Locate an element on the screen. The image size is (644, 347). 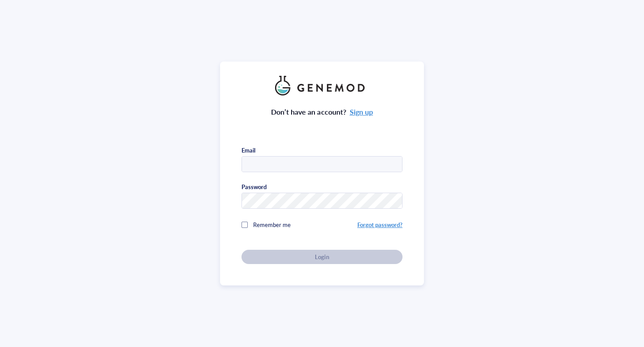
div: Don’t have an account? is located at coordinates (322, 112).